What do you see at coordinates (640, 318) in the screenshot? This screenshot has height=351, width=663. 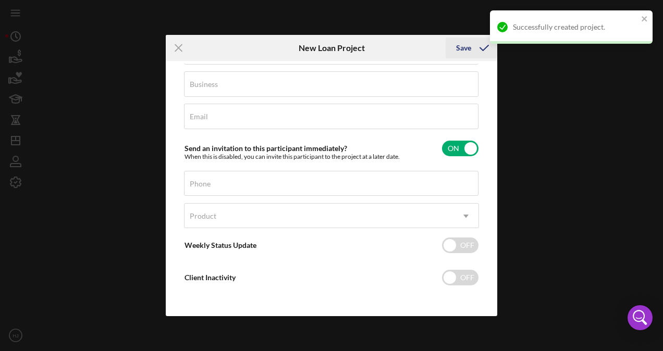 I see `div: Open Intercom Messenger` at bounding box center [640, 318].